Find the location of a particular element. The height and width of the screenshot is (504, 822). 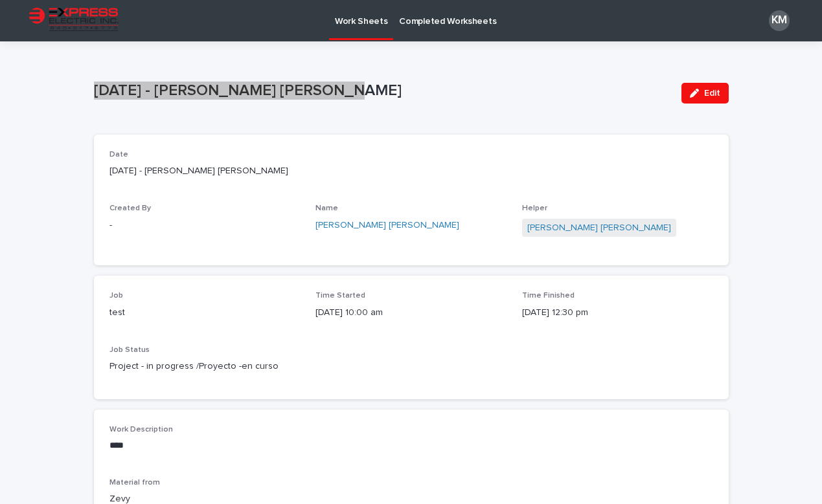

span: Edit is located at coordinates (711, 93).